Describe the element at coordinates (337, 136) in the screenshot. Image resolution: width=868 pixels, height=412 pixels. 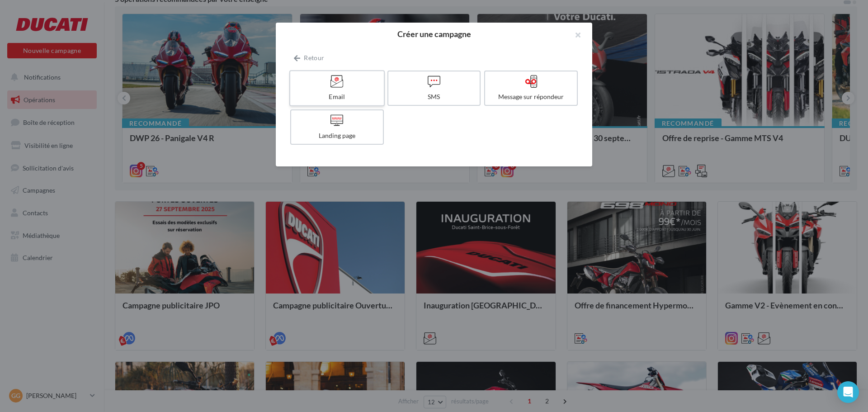
I see `div: Landing page` at that location.